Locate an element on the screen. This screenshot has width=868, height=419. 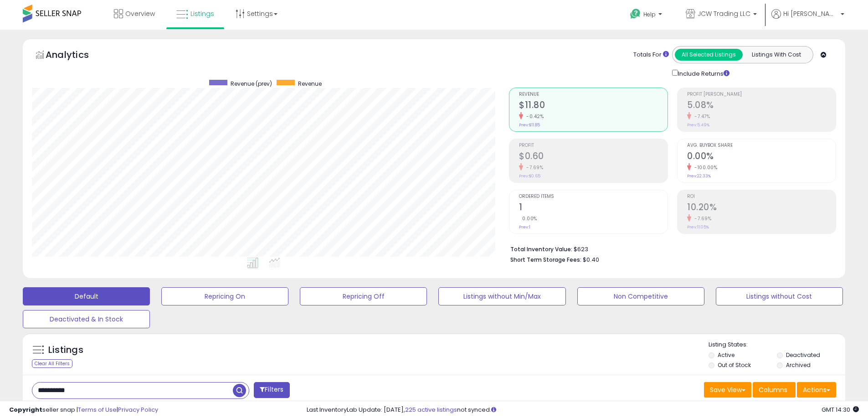
button: Repricing On is located at coordinates (225, 296).